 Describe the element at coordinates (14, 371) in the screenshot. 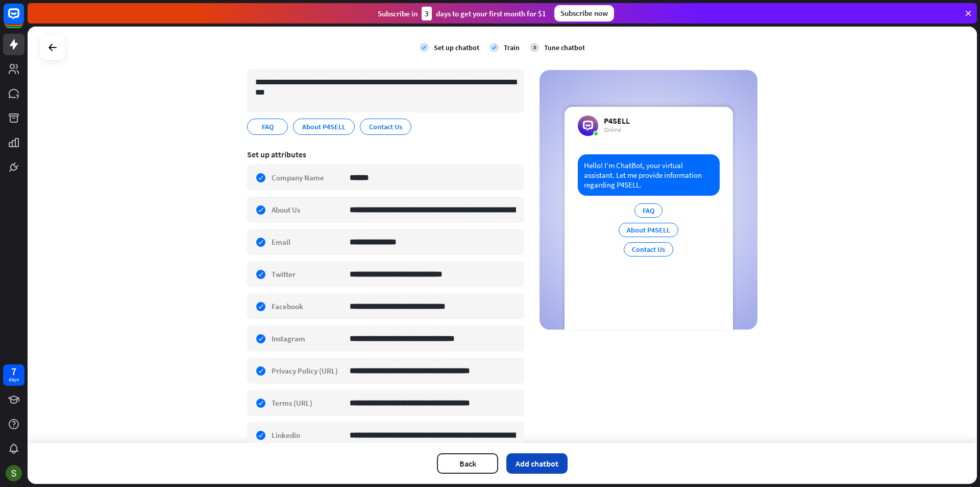

I see `div: 7` at that location.